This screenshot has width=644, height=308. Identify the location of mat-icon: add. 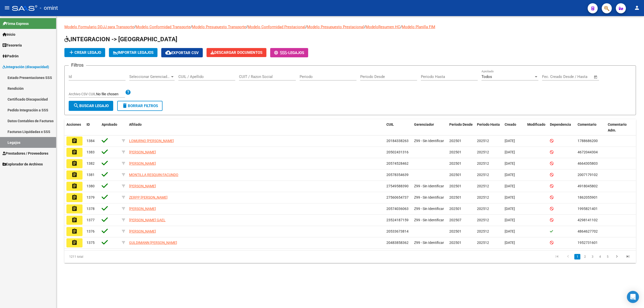
(71, 53).